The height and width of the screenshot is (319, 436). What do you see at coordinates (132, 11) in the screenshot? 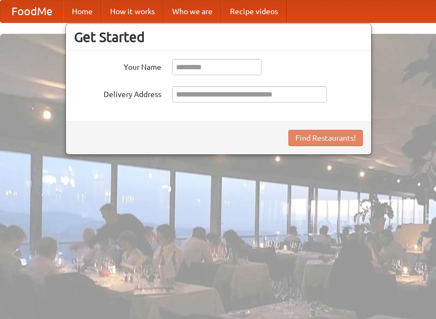
I see `a: How it works` at bounding box center [132, 11].